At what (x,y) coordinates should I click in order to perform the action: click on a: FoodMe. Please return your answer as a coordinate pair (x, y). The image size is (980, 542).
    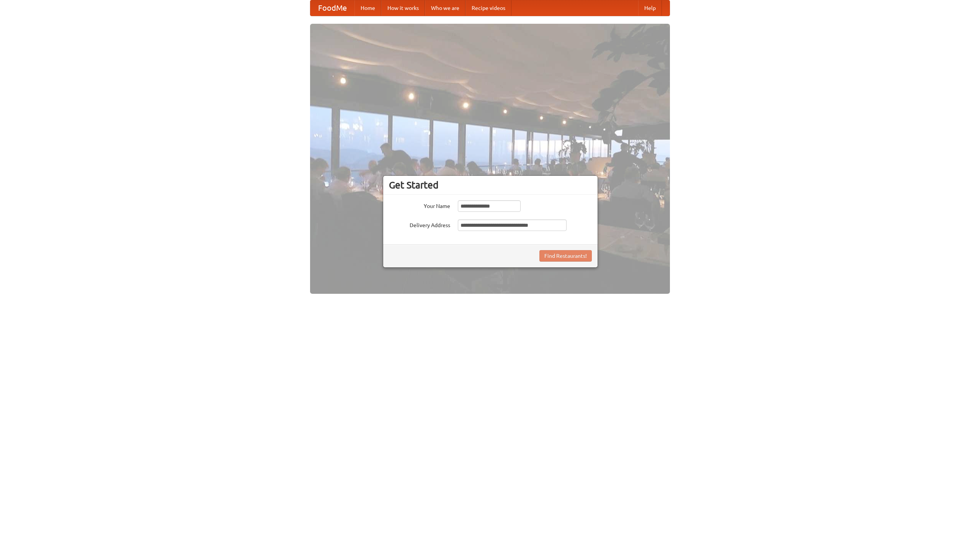
    Looking at the image, I should click on (332, 8).